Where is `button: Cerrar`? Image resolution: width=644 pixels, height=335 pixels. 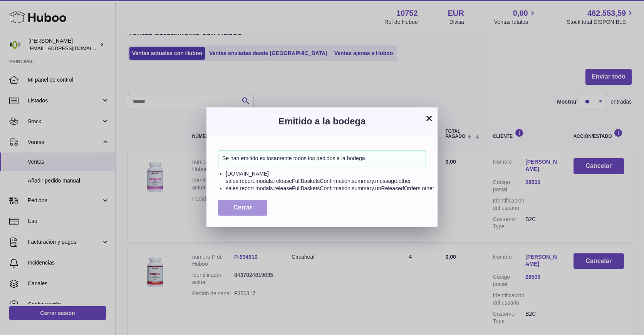 button: Cerrar is located at coordinates (243, 208).